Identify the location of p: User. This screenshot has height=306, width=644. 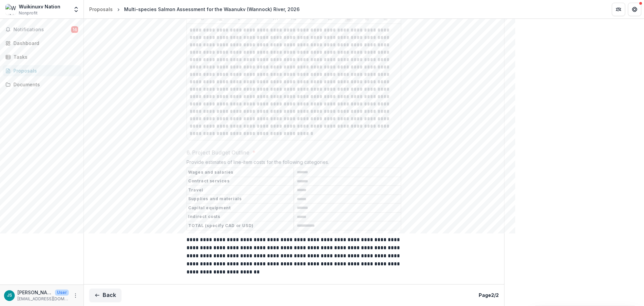
(62, 292).